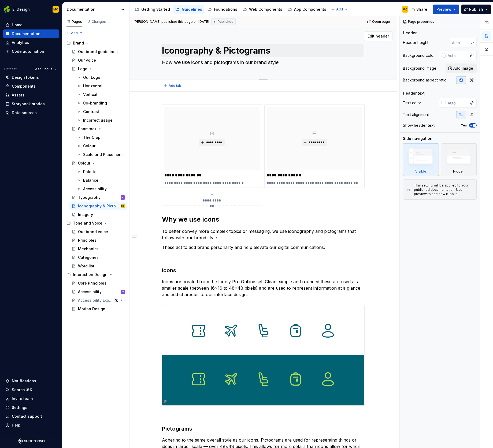 Image resolution: width=493 pixels, height=448 pixels. I want to click on div: Guidelines, so click(192, 9).